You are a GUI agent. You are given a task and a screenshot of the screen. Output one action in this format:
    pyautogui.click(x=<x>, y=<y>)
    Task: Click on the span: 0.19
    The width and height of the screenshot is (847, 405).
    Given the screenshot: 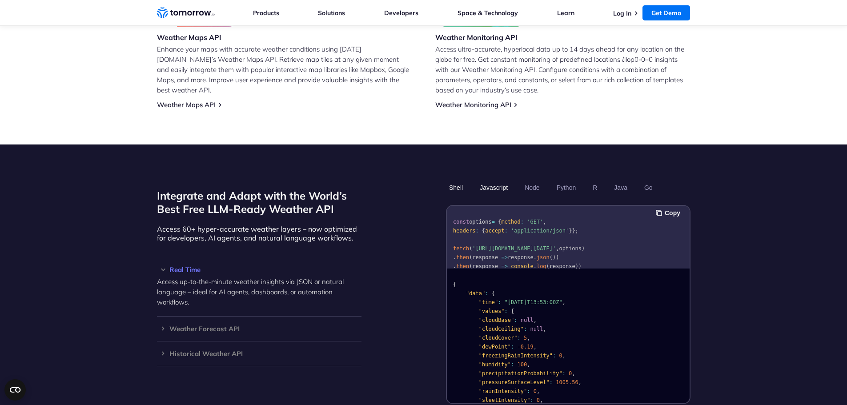 What is the action you would take?
    pyautogui.click(x=526, y=347)
    